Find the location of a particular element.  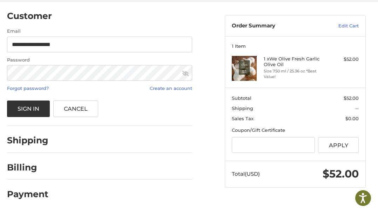

h3: 1 Item is located at coordinates (295, 46).